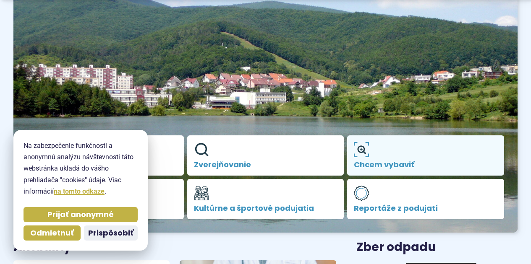 Image resolution: width=531 pixels, height=264 pixels. I want to click on span: Chcem vybaviť, so click(425, 165).